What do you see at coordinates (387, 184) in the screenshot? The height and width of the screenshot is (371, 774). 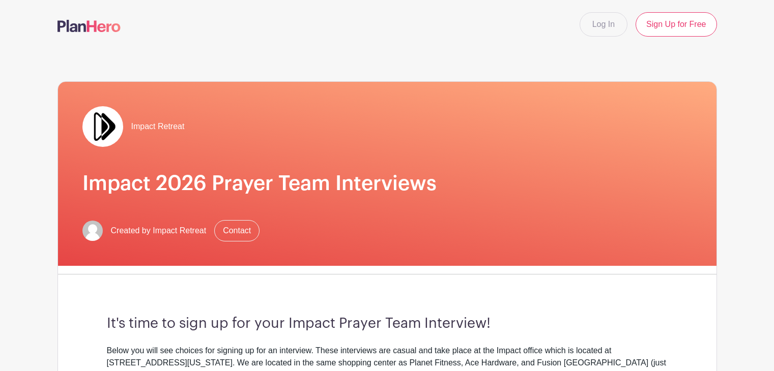 I see `h1: Impact 2026 Prayer Team Interviews` at bounding box center [387, 184].